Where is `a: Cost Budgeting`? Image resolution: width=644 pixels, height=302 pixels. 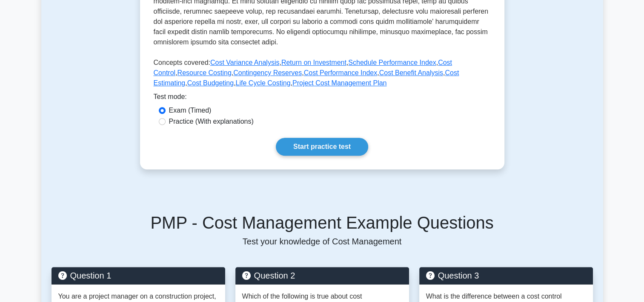 a: Cost Budgeting is located at coordinates (210, 83).